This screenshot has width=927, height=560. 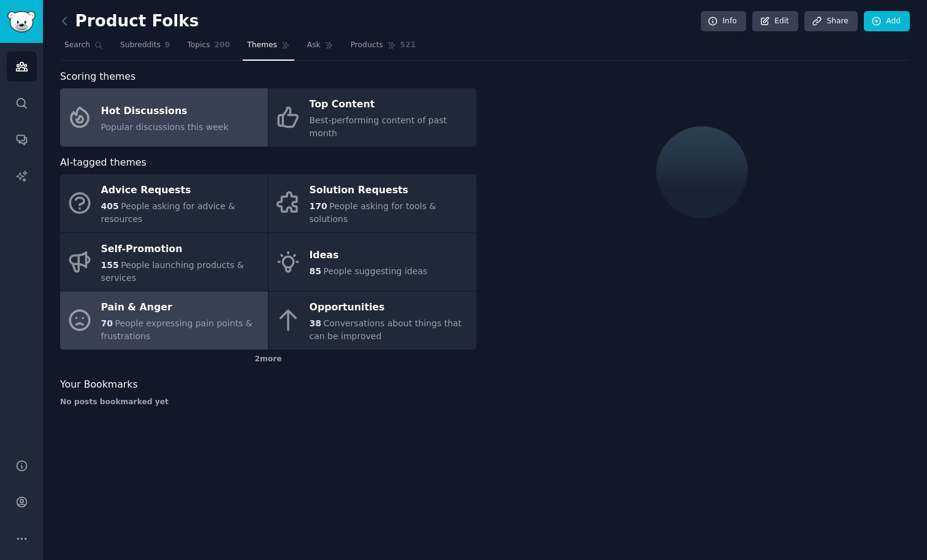 I want to click on span: 155, so click(x=110, y=265).